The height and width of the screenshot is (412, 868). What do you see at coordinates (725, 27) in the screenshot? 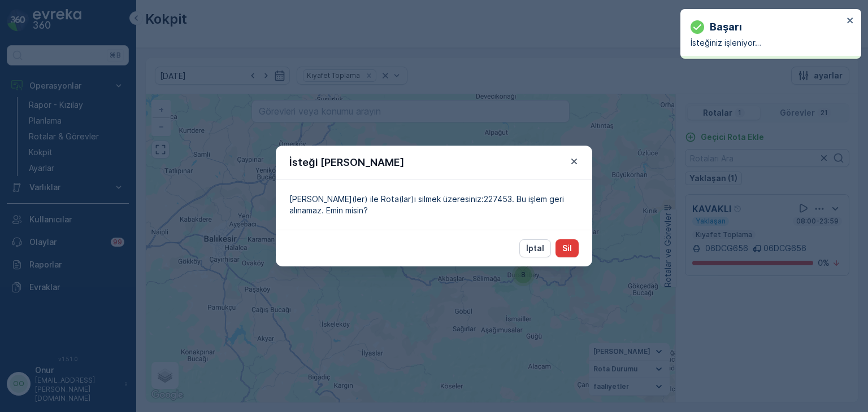
I see `p: başarı` at bounding box center [725, 27].